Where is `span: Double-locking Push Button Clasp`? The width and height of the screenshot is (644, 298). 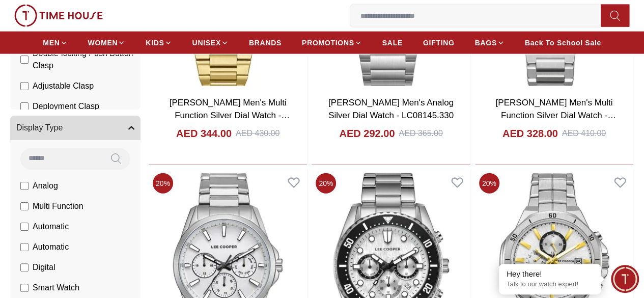 span: Double-locking Push Button Clasp is located at coordinates (83, 60).